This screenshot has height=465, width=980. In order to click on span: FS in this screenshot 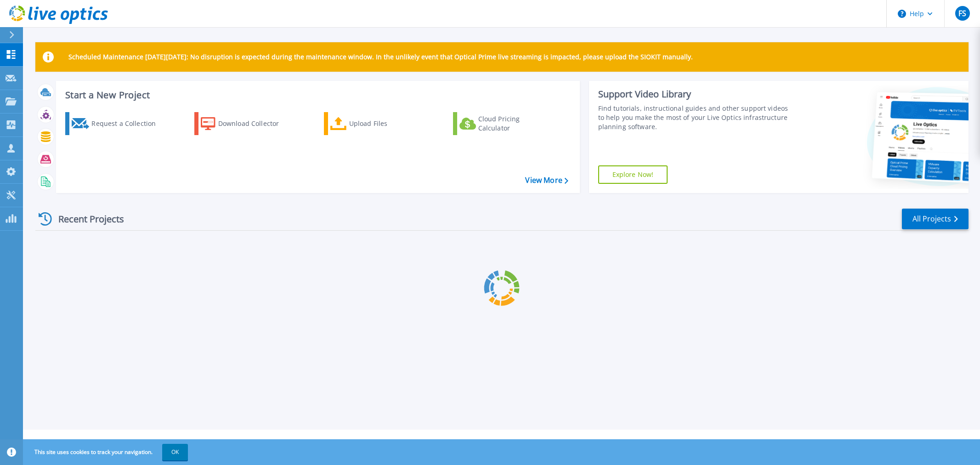, I will do `click(962, 13)`.